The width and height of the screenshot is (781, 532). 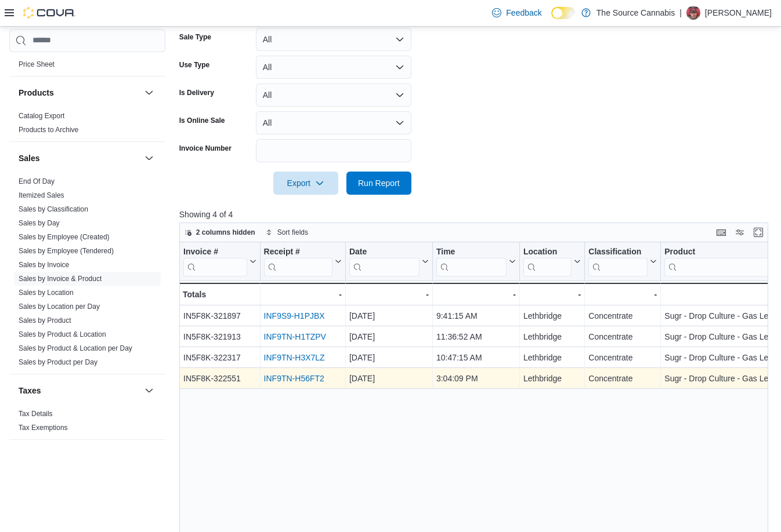 What do you see at coordinates (41, 116) in the screenshot?
I see `a: Catalog Export` at bounding box center [41, 116].